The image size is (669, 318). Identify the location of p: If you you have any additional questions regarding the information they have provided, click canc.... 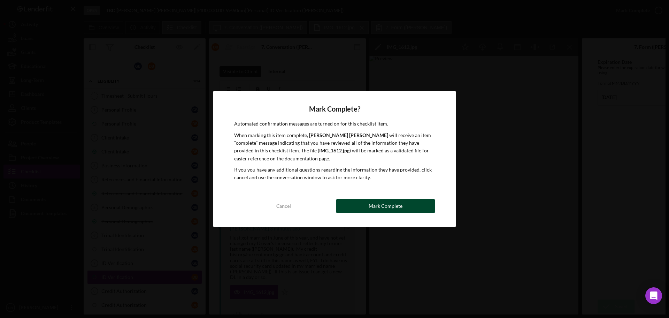
(334, 174).